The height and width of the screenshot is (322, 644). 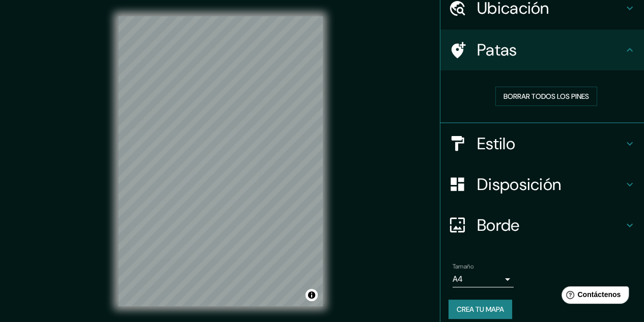 What do you see at coordinates (543, 144) in the screenshot?
I see `div: Estilo` at bounding box center [543, 144].